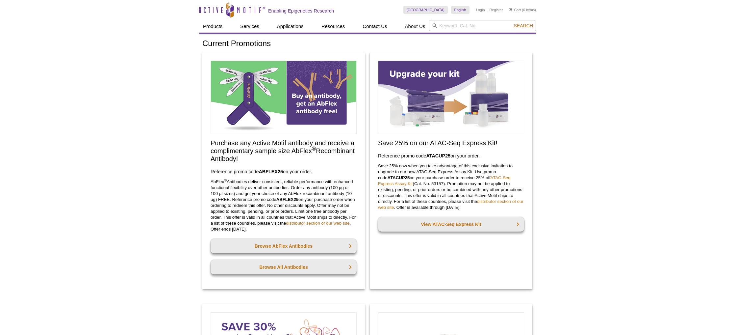  I want to click on a: Register, so click(496, 10).